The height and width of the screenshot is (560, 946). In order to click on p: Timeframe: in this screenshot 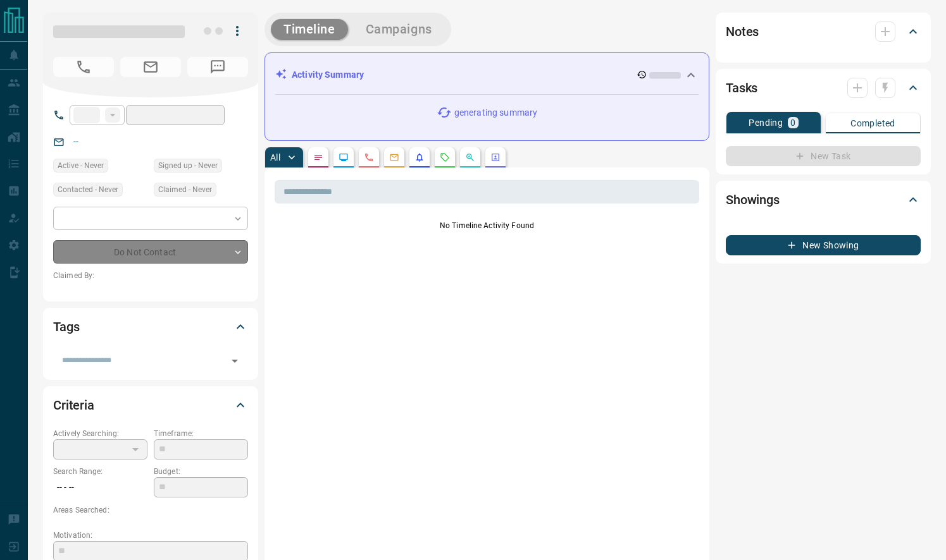, I will do `click(201, 434)`.